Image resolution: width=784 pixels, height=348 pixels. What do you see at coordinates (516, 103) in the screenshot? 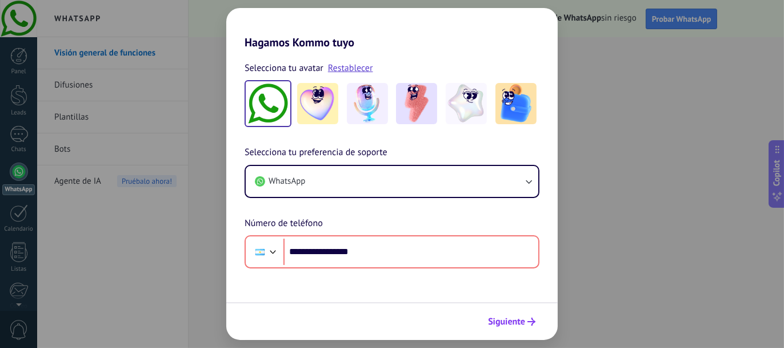
I see `img: -5.jpeg` at bounding box center [516, 103].